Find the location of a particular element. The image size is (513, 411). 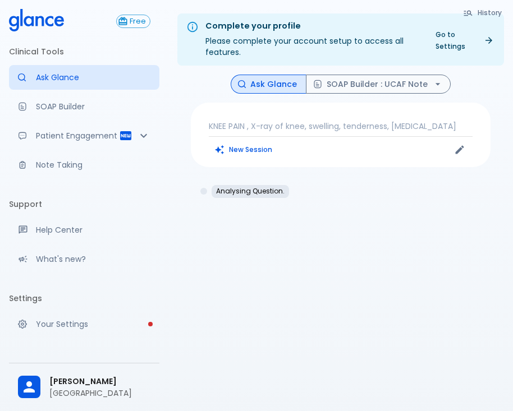

button: Clears all inputs and results. is located at coordinates (243, 149).